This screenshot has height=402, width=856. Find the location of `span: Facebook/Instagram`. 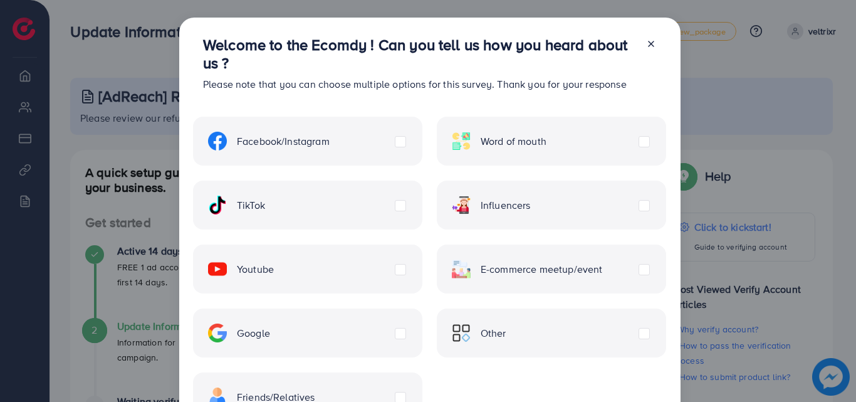

span: Facebook/Instagram is located at coordinates (283, 141).